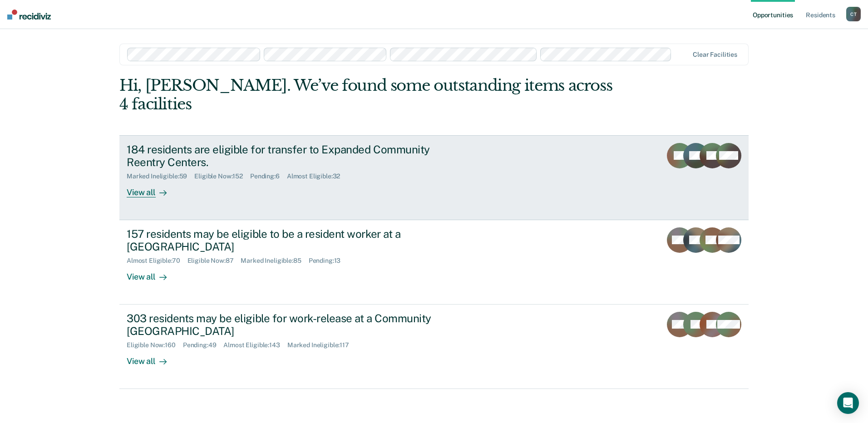 This screenshot has height=423, width=868. I want to click on div: Almost Eligible : 143, so click(255, 345).